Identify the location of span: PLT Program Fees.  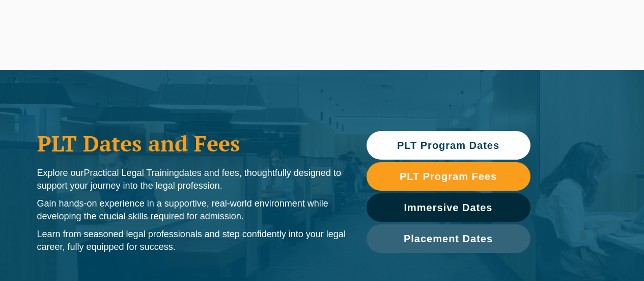
(448, 176).